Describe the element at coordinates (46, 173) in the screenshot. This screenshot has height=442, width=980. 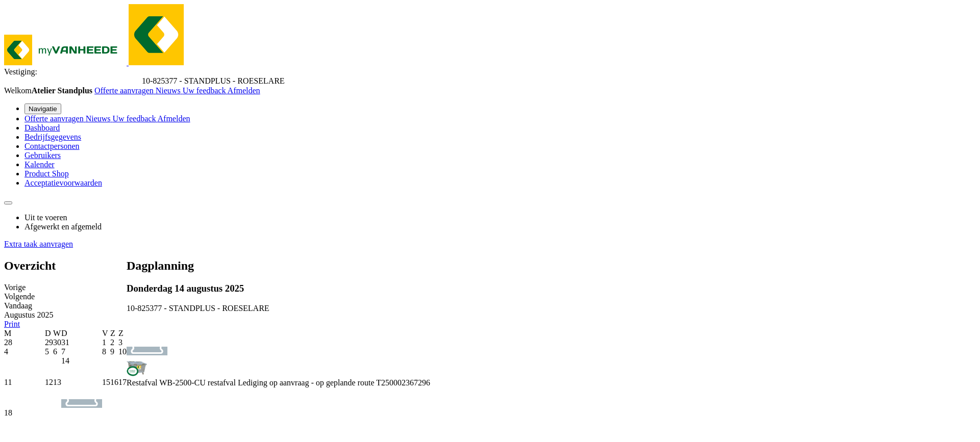
I see `a: Product Shop` at that location.